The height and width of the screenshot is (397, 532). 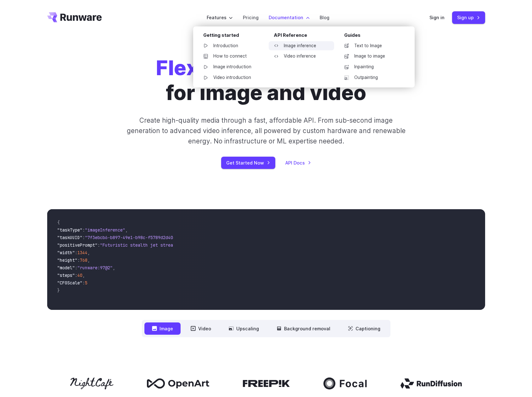 I want to click on a: Text to Image, so click(x=372, y=46).